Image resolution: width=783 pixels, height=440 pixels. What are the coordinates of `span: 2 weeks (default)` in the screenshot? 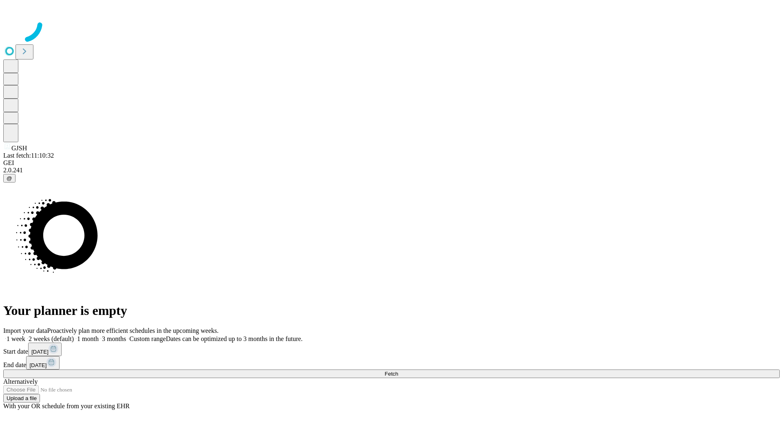 It's located at (51, 339).